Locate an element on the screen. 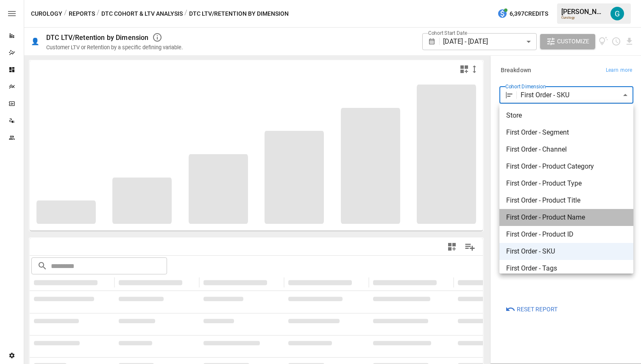 The height and width of the screenshot is (364, 641). span: First Order - Segment is located at coordinates (567, 132).